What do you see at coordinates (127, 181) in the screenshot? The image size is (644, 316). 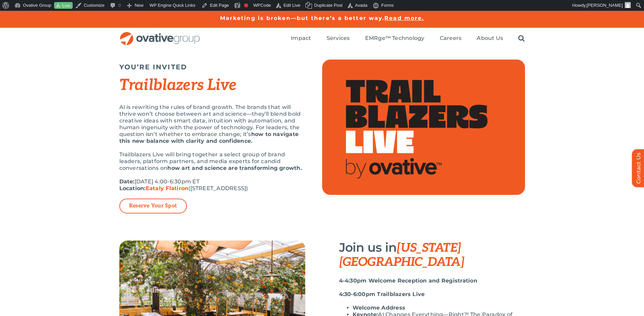 I see `strong: Date:` at bounding box center [127, 181].